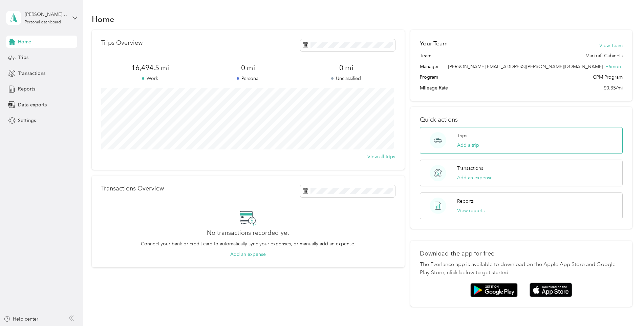 The width and height of the screenshot is (644, 326). I want to click on p: Download the app for free, so click(521, 254).